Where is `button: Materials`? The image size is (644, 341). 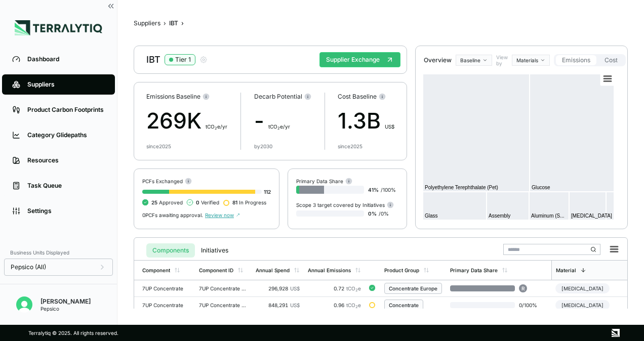
button: Materials is located at coordinates (530, 60).